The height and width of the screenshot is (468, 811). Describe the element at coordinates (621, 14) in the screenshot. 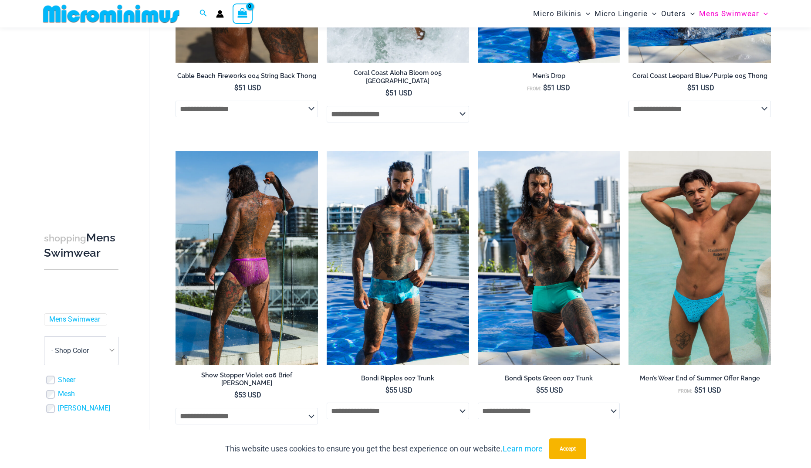

I see `span: Micro Lingerie` at that location.